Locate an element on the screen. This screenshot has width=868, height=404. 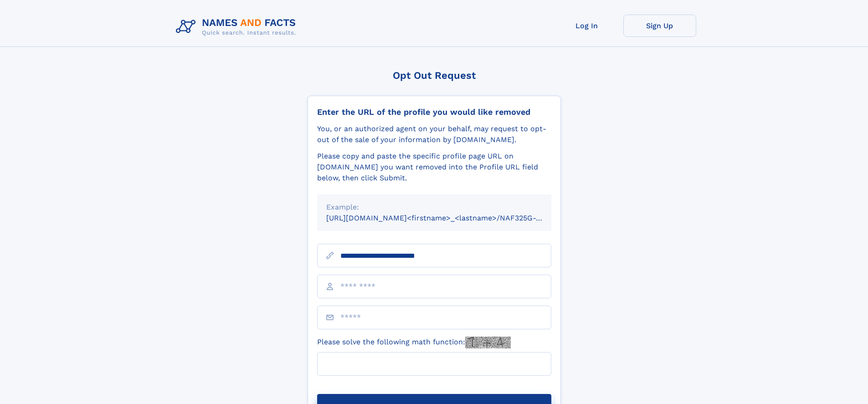
div: Example: is located at coordinates (434, 208).